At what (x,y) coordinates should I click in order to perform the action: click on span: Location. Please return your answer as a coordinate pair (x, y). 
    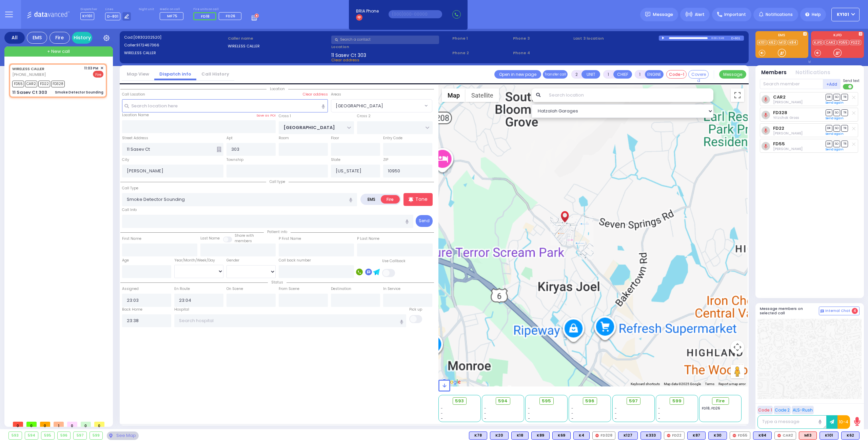
    Looking at the image, I should click on (277, 89).